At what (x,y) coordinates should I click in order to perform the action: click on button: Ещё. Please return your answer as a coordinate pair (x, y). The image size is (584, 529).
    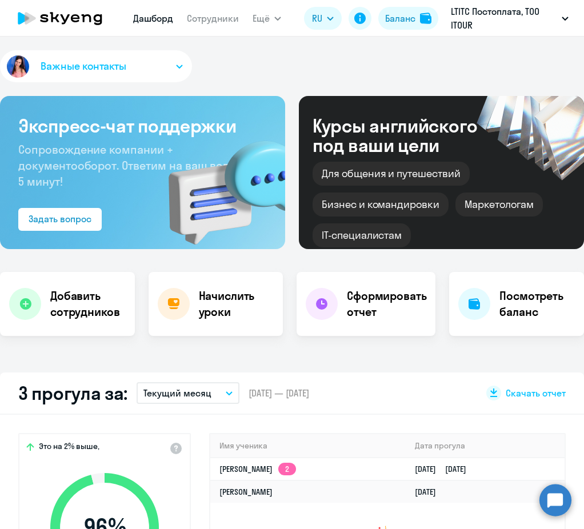
    Looking at the image, I should click on (267, 18).